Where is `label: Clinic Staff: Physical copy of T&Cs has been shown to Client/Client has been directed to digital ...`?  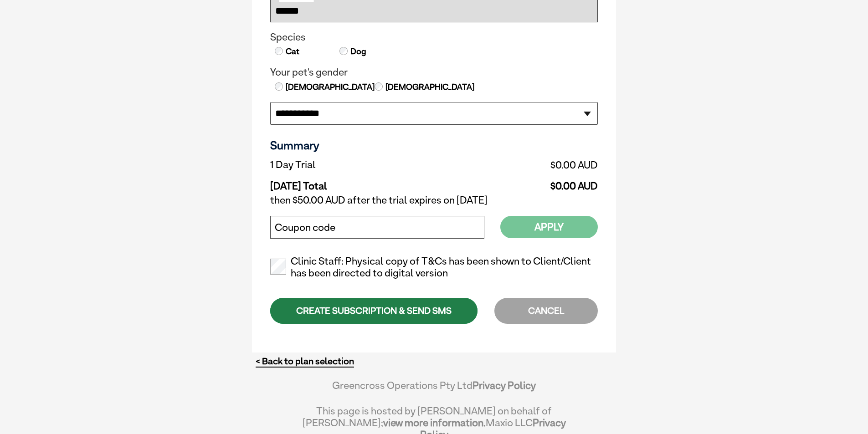 label: Clinic Staff: Physical copy of T&Cs has been shown to Client/Client has been directed to digital ... is located at coordinates (434, 268).